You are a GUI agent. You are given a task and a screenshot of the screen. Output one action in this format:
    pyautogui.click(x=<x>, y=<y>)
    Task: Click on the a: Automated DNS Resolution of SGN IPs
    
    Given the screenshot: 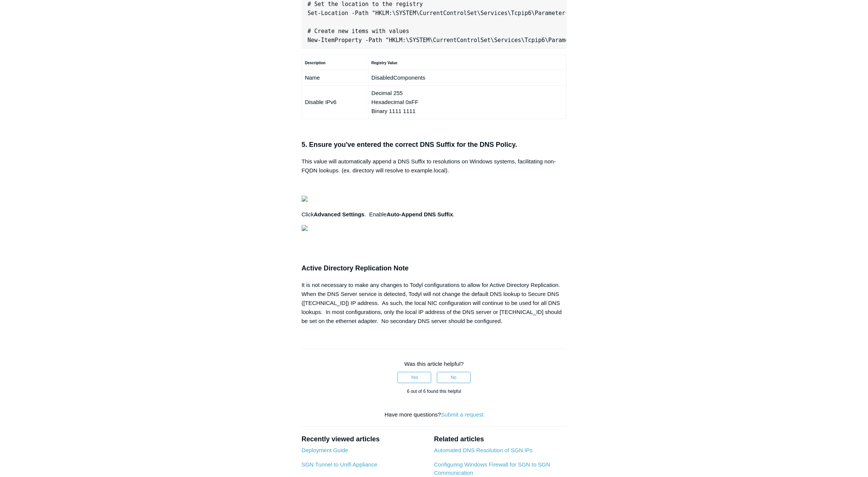 What is the action you would take?
    pyautogui.click(x=483, y=450)
    